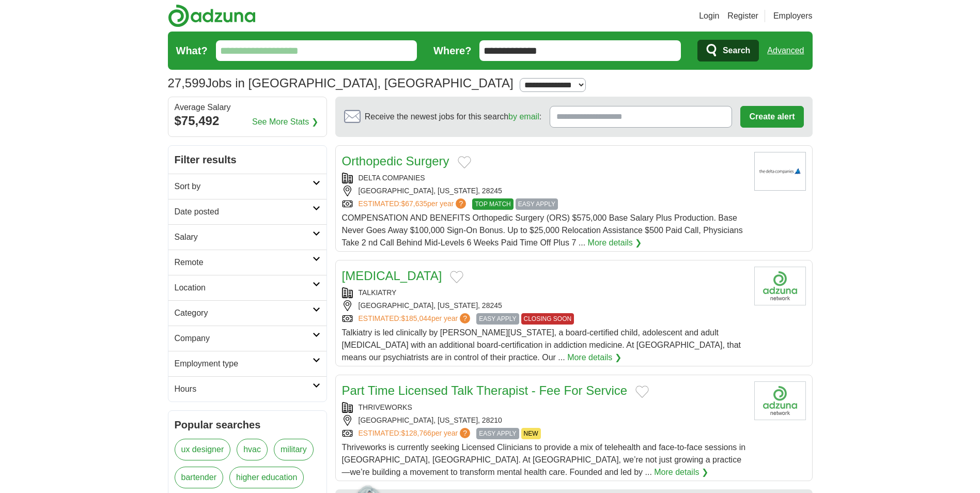 This screenshot has height=493, width=980. Describe the element at coordinates (243, 262) in the screenshot. I see `h2: Remote` at that location.